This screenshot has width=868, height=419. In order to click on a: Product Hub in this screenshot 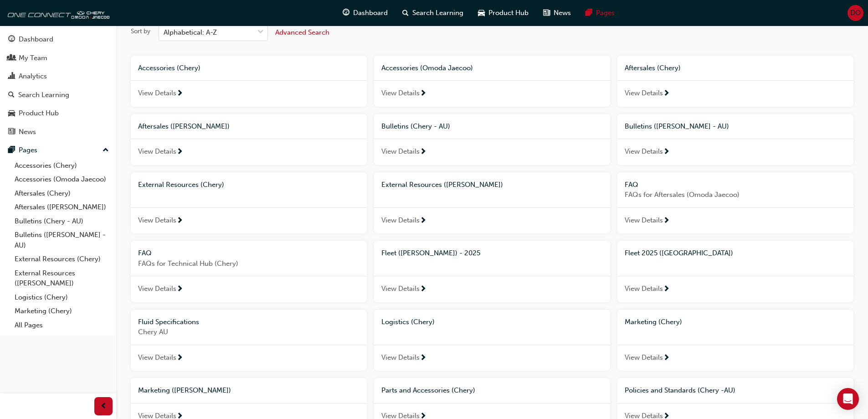, I will do `click(58, 113)`.